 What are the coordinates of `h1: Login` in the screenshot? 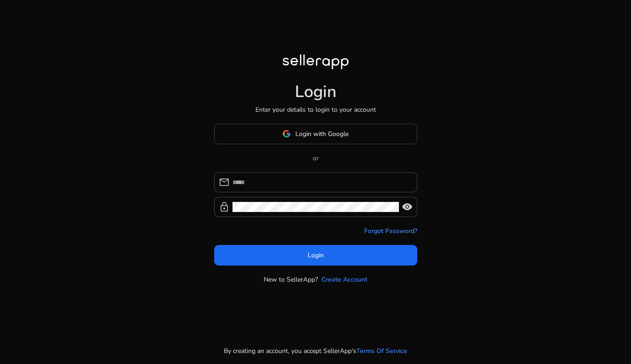 It's located at (316, 92).